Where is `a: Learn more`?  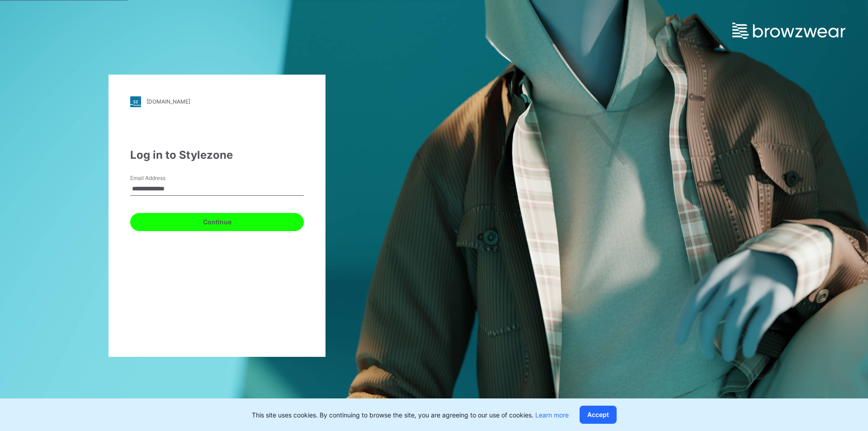 a: Learn more is located at coordinates (552, 414).